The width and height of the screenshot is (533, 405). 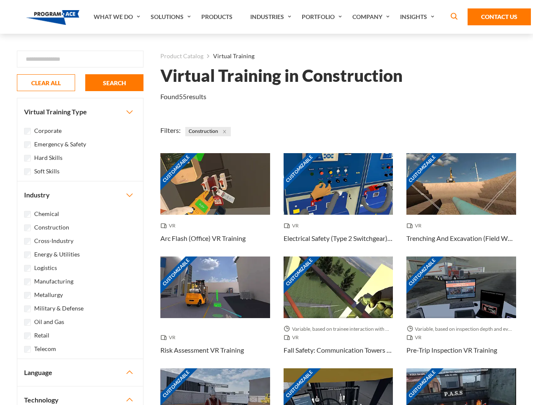 What do you see at coordinates (462, 239) in the screenshot?
I see `h3: Trenching And Excavation (Field Work) VR Training` at bounding box center [462, 239].